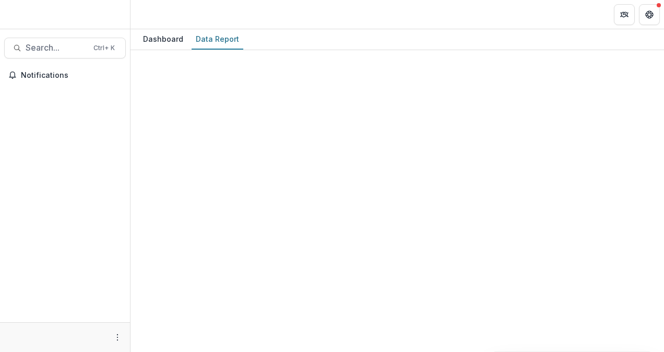  What do you see at coordinates (117, 337) in the screenshot?
I see `button: More` at bounding box center [117, 337].